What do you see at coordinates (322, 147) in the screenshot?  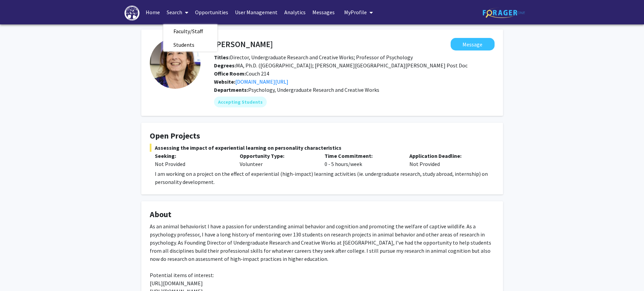 I see `span: Assessing the impact of experiential learning on personality characteristics` at bounding box center [322, 147].